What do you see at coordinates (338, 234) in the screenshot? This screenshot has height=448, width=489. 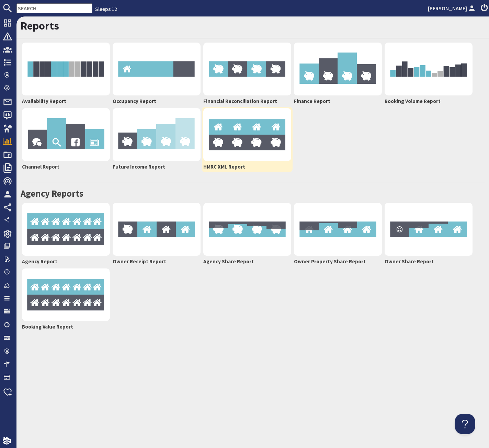 I see `a: Owner Property Share Report` at bounding box center [338, 234].